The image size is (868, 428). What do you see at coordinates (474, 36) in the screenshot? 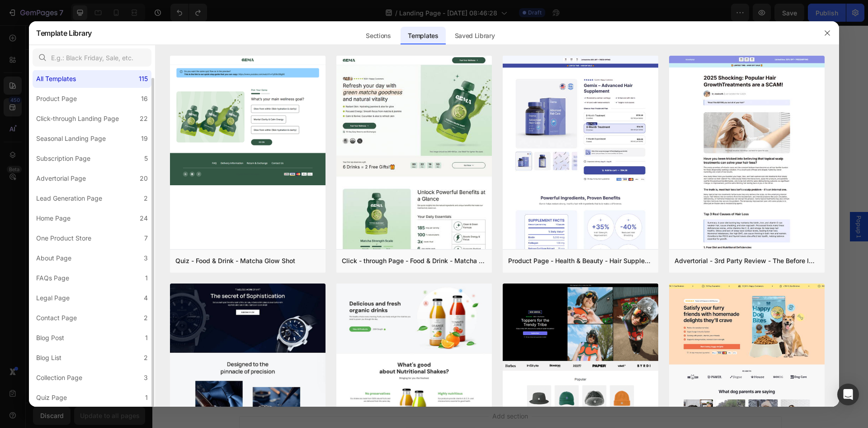
I see `div: Saved Library` at bounding box center [474, 36].